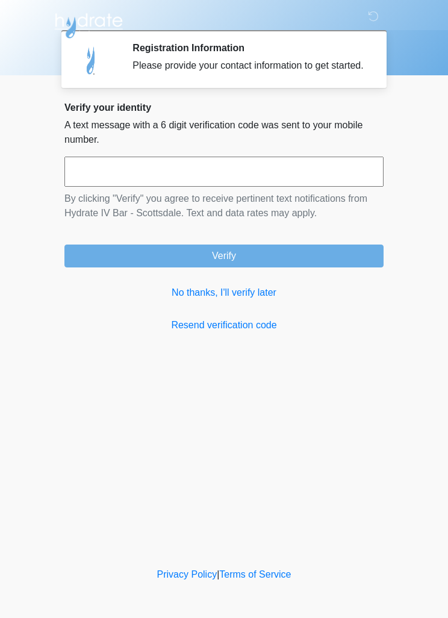  Describe the element at coordinates (224, 206) in the screenshot. I see `p: By clicking "Verify" you agree to receive pertinent text notifications from Hydrate IV Bar - Scot...` at that location.